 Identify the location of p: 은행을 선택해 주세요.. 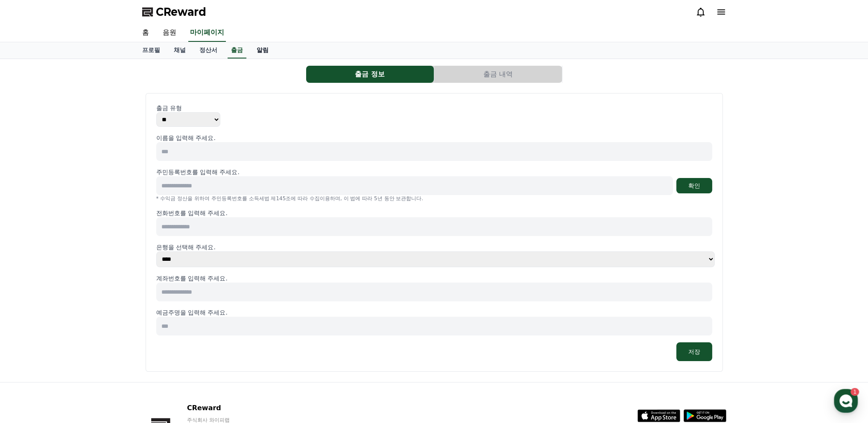
(434, 247).